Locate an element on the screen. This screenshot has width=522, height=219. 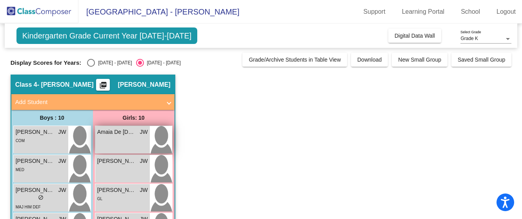
span: do_not_disturb_alt is located at coordinates (41, 197).